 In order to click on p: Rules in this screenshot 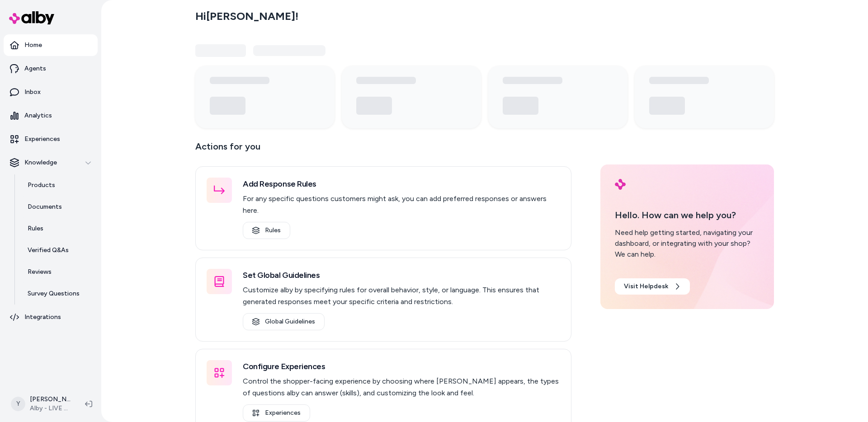, I will do `click(35, 228)`.